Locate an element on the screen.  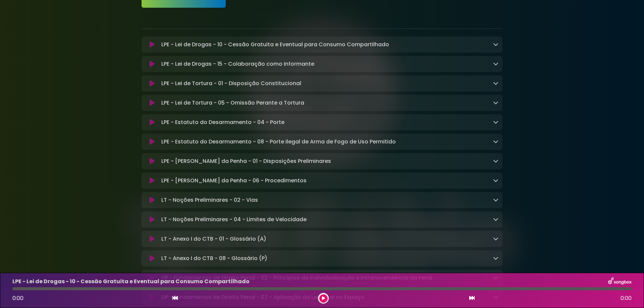
p: LT - Noções Preliminares - 04 - Limites de Velocidade is located at coordinates (234, 219).